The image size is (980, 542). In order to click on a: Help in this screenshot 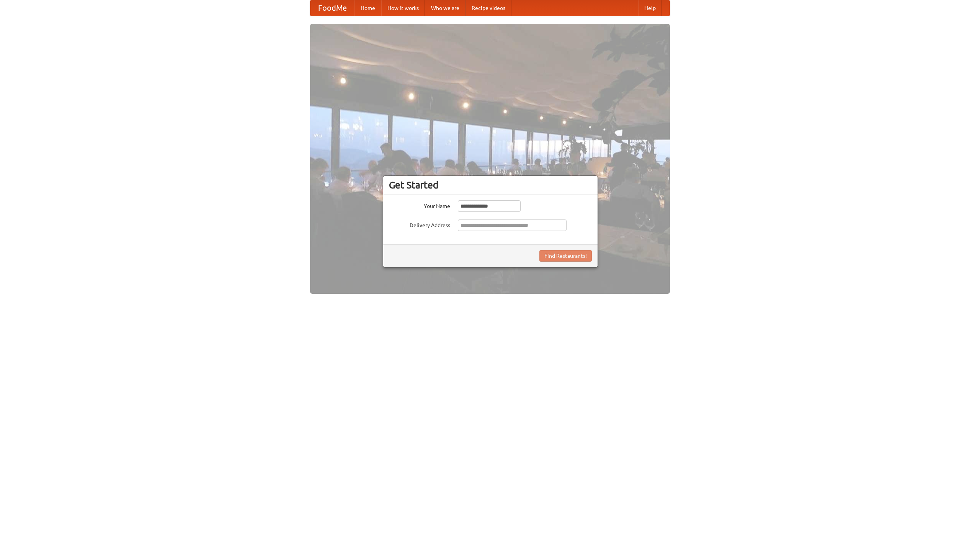, I will do `click(650, 8)`.